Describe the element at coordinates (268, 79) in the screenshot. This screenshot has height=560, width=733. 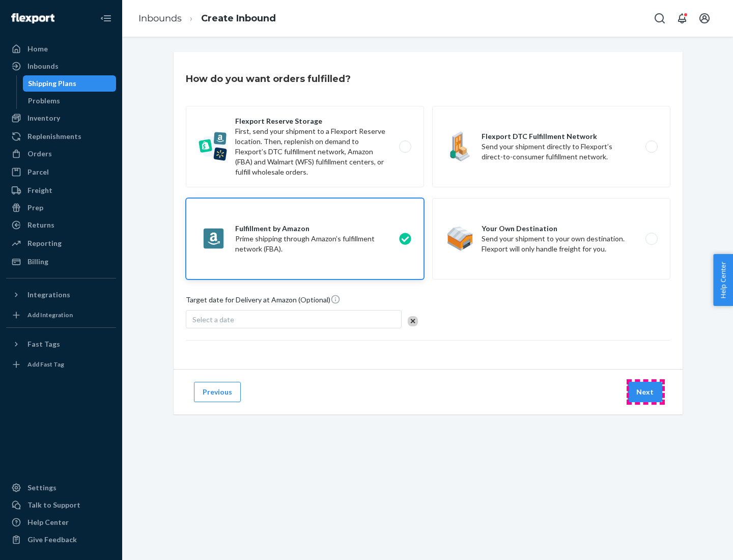
I see `h3: How do you want orders fulfilled?` at that location.